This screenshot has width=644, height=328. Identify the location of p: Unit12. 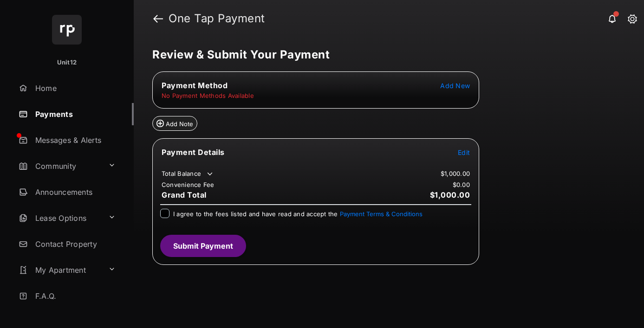
(67, 63).